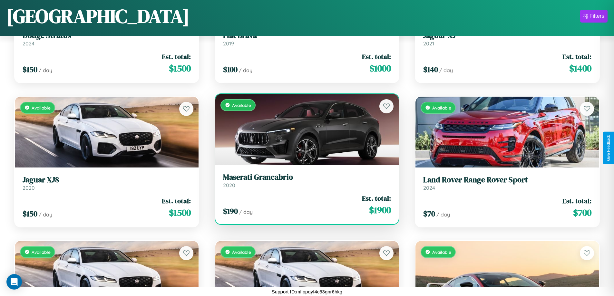 The height and width of the screenshot is (296, 614). I want to click on span: $ 70, so click(429, 214).